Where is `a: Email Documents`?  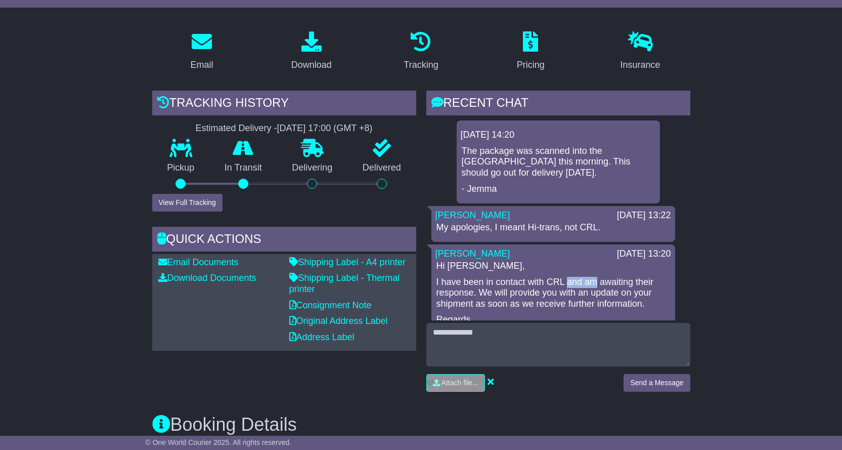
a: Email Documents is located at coordinates (198, 262).